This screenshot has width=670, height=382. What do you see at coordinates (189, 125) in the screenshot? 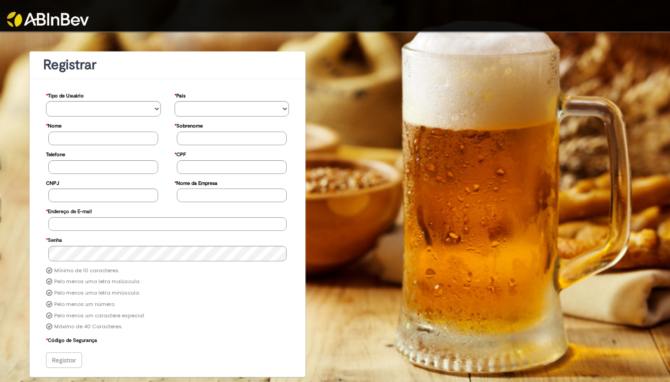
I see `label: Sobrenome` at bounding box center [189, 125].